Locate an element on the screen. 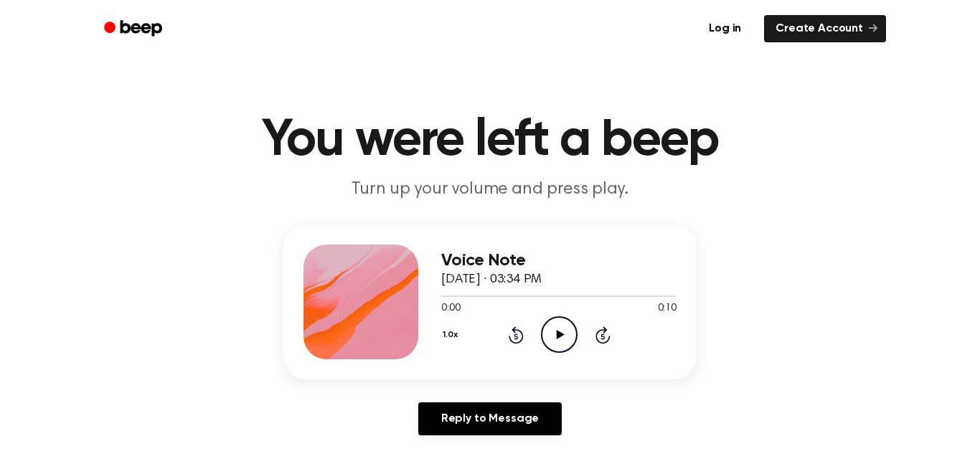  h1: You were left a beep is located at coordinates (490, 141).